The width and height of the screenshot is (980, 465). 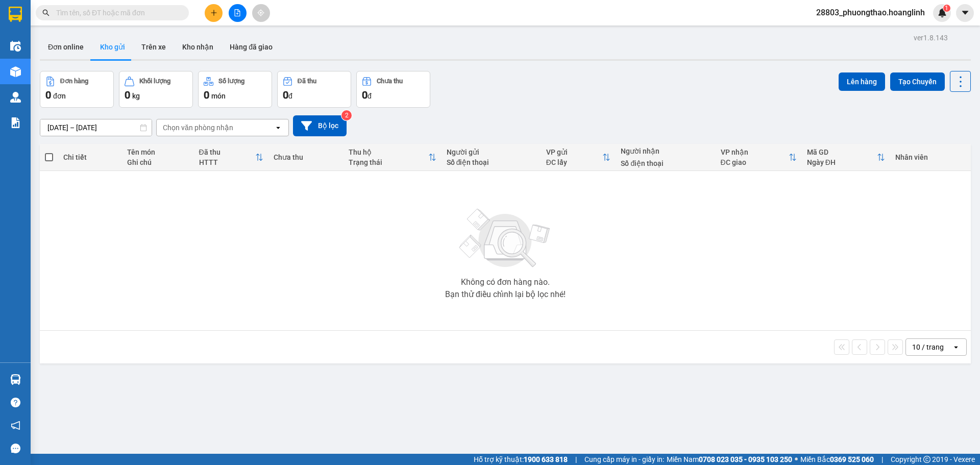 What do you see at coordinates (238, 13) in the screenshot?
I see `span: file-add` at bounding box center [238, 13].